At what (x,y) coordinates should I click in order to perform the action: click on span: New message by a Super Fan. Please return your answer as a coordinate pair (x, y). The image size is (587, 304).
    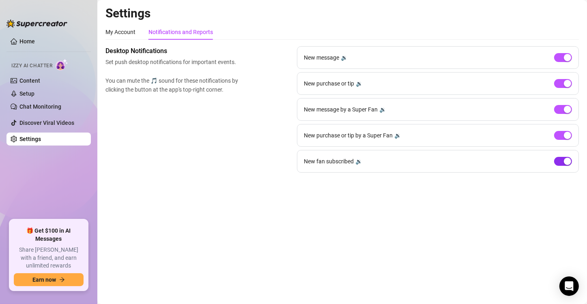
    Looking at the image, I should click on (341, 110).